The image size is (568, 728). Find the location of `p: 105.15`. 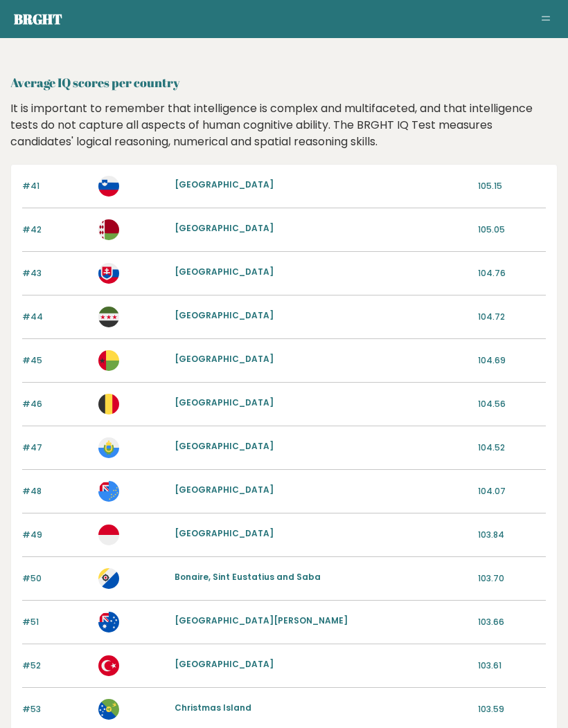

p: 105.15 is located at coordinates (512, 186).